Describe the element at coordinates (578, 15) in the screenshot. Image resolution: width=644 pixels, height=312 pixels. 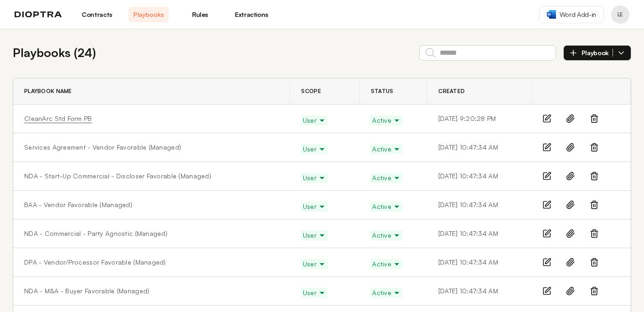
I see `span: Word Add-in` at that location.